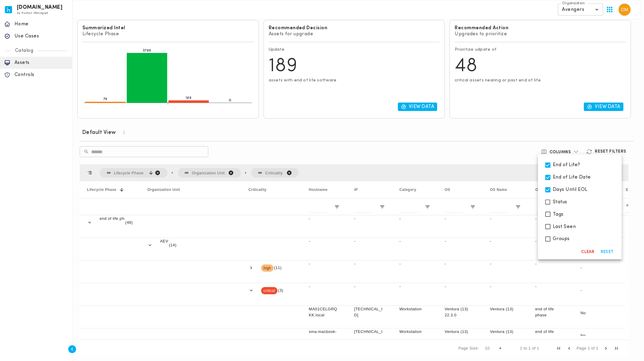 This screenshot has height=361, width=644. I want to click on div: Groups, so click(580, 239).